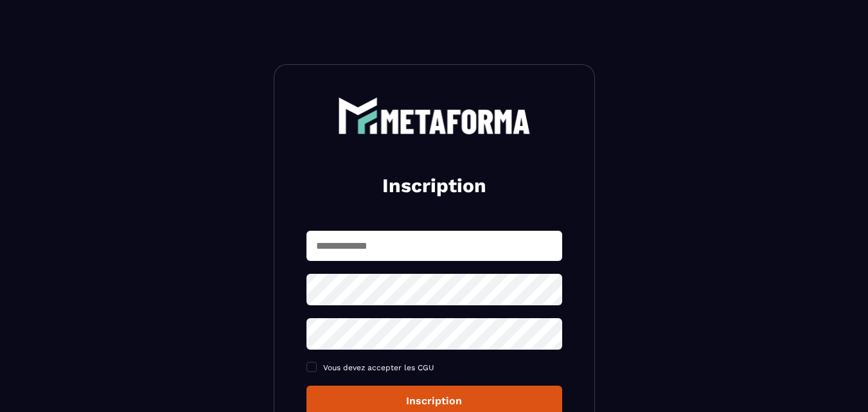  I want to click on a: logo, so click(434, 116).